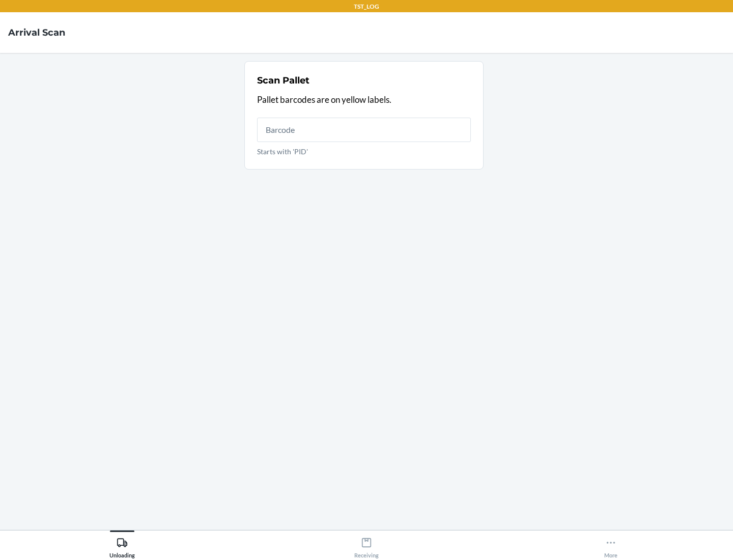 This screenshot has height=560, width=733. Describe the element at coordinates (364, 130) in the screenshot. I see `input: Starts with 'PID'` at that location.